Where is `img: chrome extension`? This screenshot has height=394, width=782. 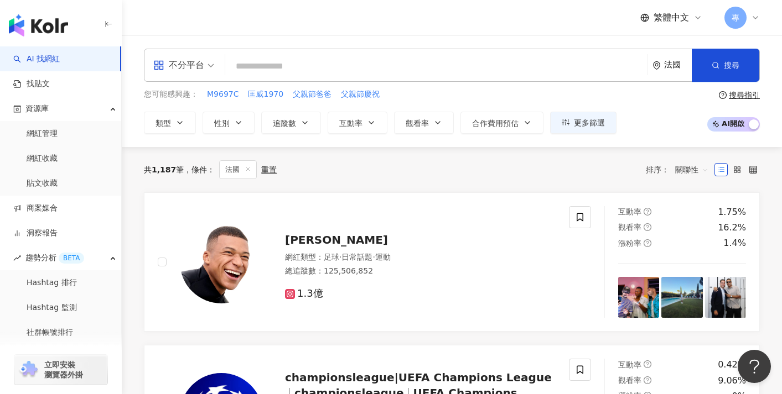
img: chrome extension is located at coordinates (28, 370).